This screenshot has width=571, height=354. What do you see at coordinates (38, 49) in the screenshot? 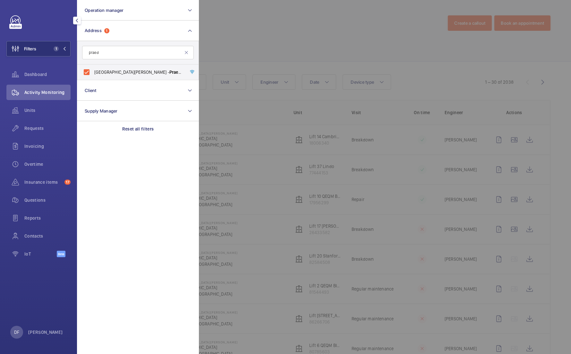
I see `button: Filters1` at bounding box center [38, 49].